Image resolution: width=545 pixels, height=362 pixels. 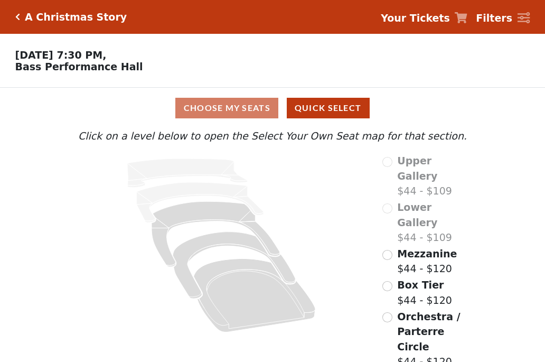 I want to click on path: Orchestra / Parterre Circle - Seats Available: 208, so click(x=255, y=295).